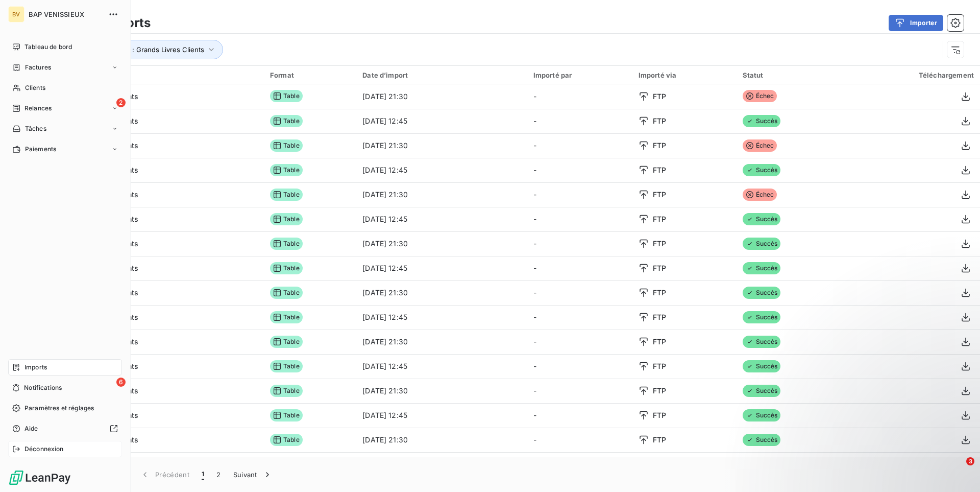  Describe the element at coordinates (580, 75) in the screenshot. I see `div: Importé par` at that location.